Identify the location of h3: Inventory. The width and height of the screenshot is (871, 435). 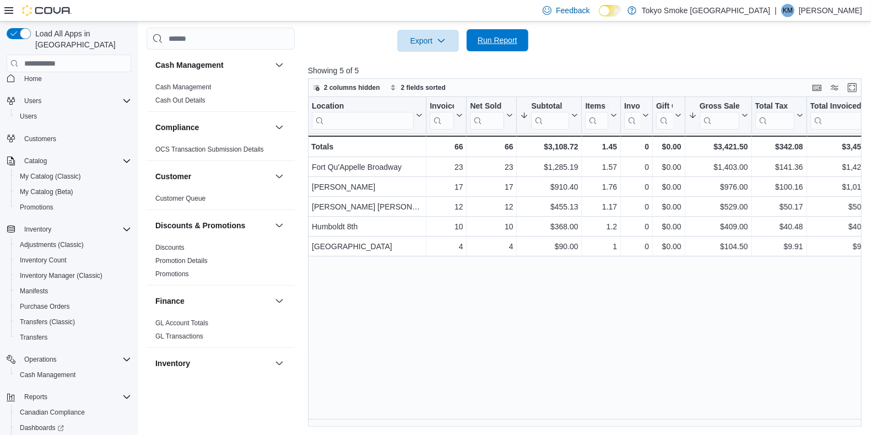
(172, 363).